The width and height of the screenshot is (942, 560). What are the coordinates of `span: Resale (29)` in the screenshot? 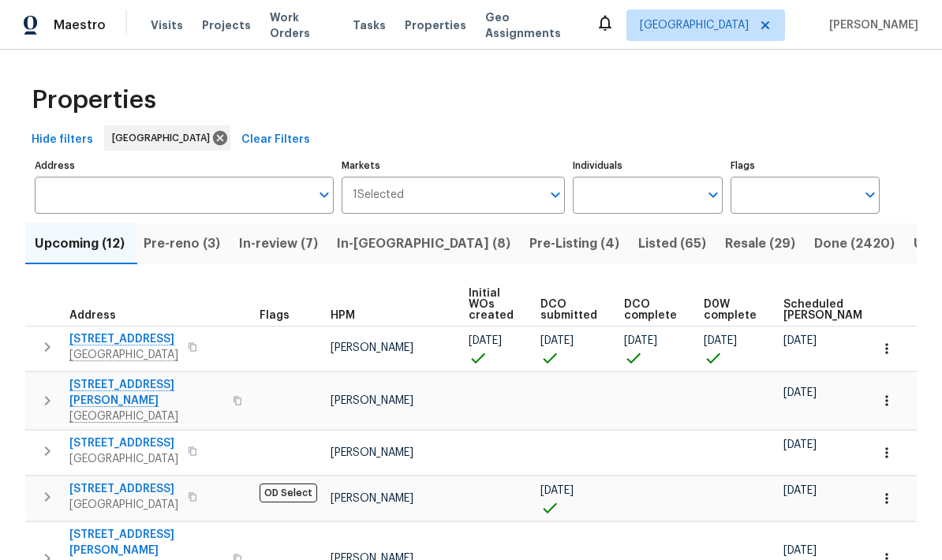 It's located at (760, 244).